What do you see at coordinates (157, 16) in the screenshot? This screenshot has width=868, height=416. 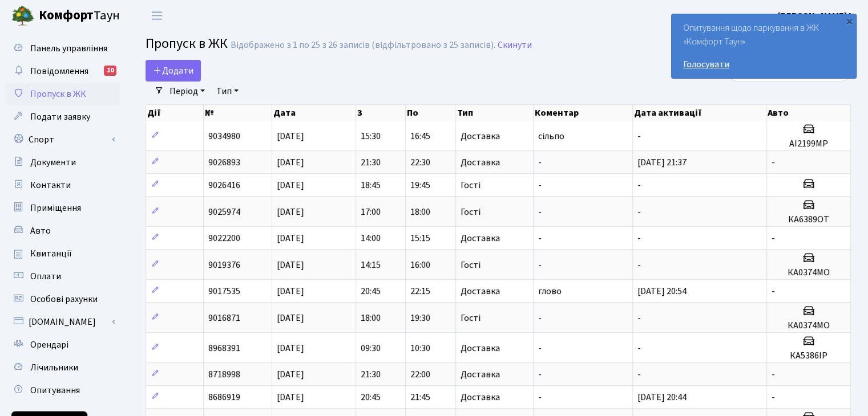 I see `button: Переключити навігацію` at bounding box center [157, 16].